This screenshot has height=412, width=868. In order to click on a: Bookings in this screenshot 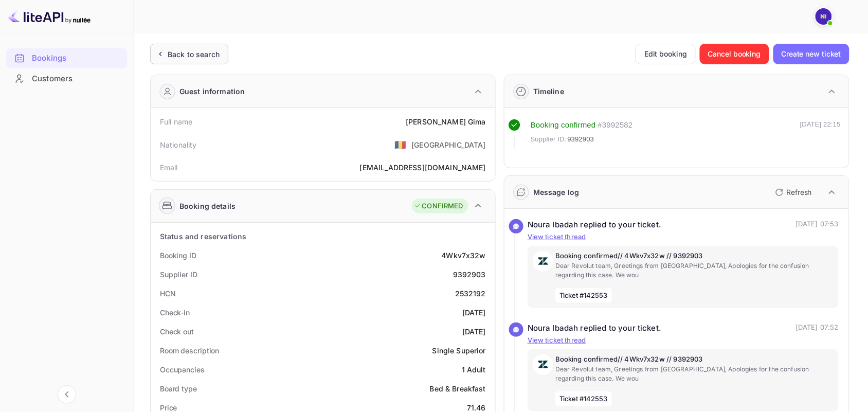, I will do `click(66, 57)`.